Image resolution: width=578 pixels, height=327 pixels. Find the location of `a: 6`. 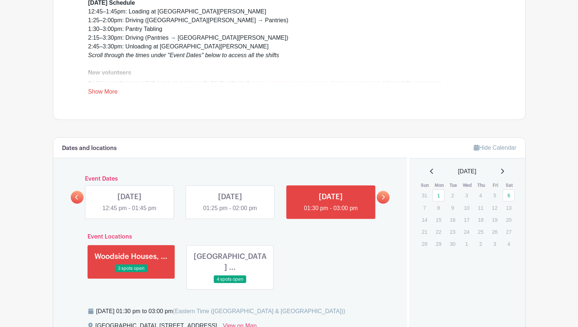

a: 6 is located at coordinates (508, 195).